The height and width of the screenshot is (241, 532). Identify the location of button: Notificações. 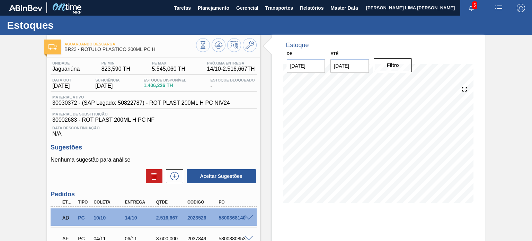
(472, 8).